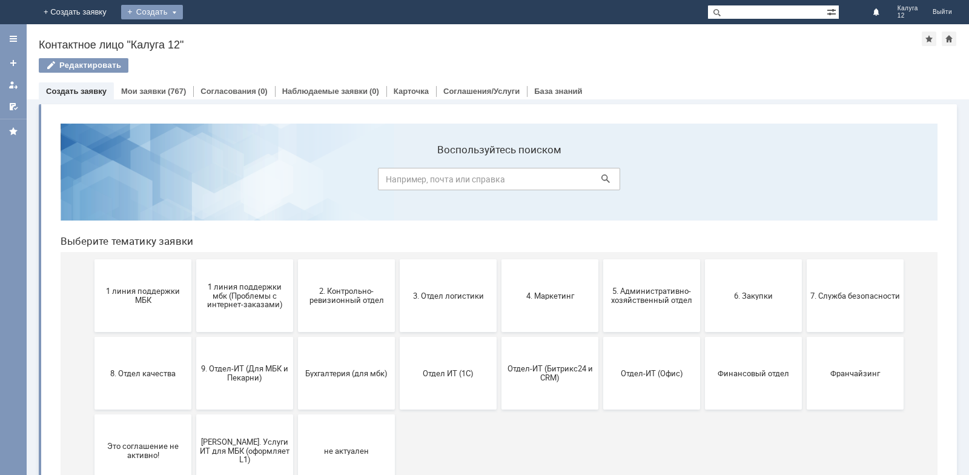  Describe the element at coordinates (13, 107) in the screenshot. I see `a: Мои согласования` at that location.